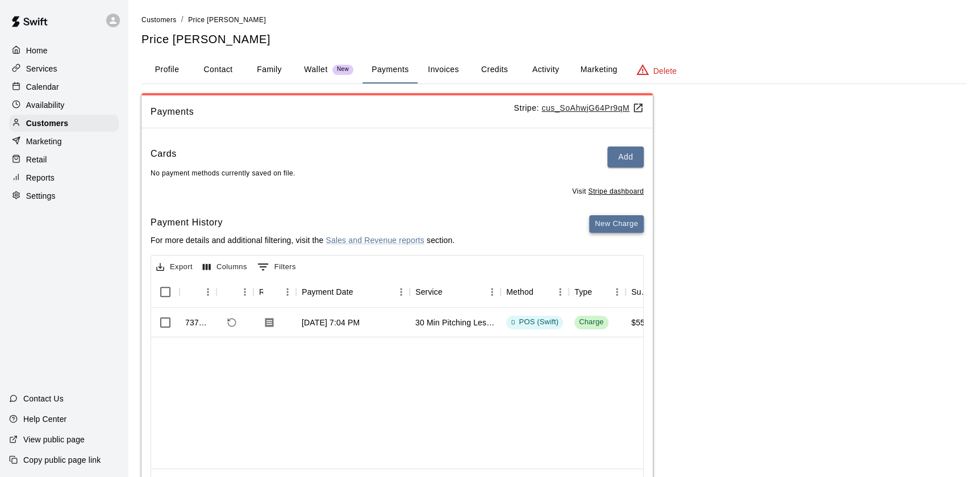 The image size is (980, 477). Describe the element at coordinates (343, 70) in the screenshot. I see `span: New` at that location.